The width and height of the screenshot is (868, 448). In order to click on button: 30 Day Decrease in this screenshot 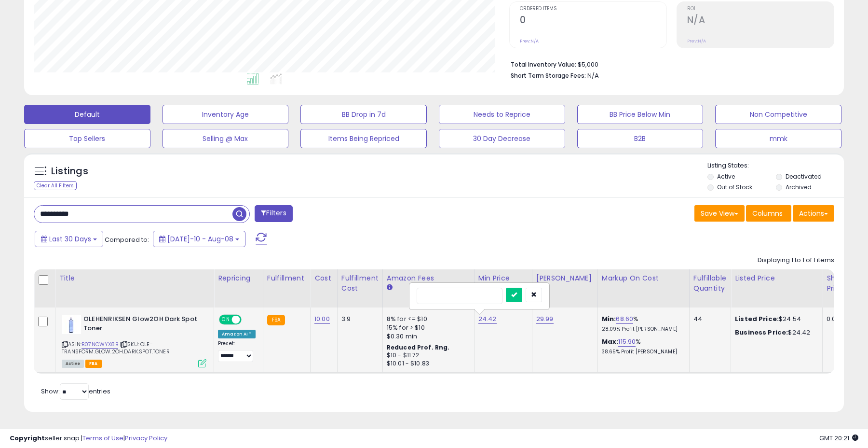, I will do `click(502, 139)`.